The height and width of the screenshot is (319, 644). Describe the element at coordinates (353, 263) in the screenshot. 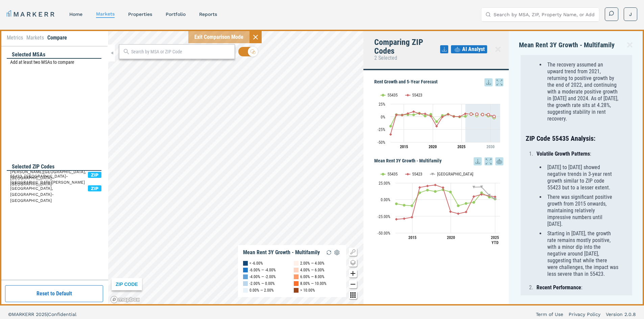

I see `button: Change style map button` at that location.